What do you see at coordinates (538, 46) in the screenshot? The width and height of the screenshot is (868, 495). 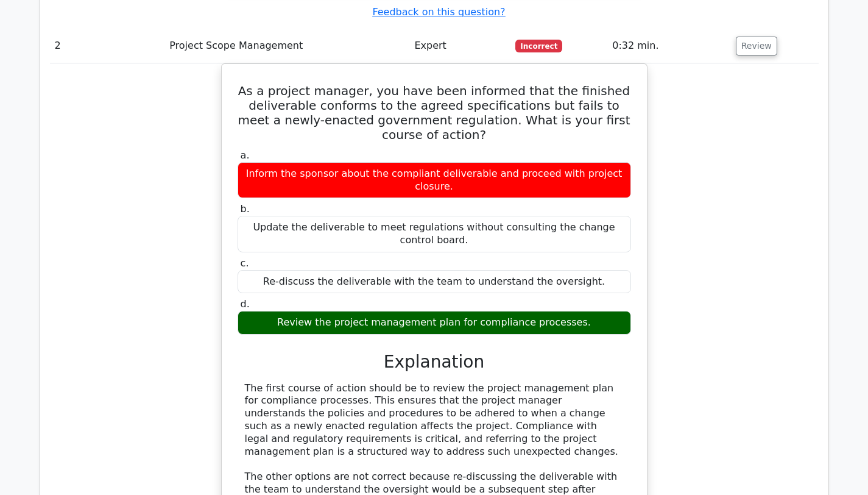 I see `span: Incorrect` at bounding box center [538, 46].